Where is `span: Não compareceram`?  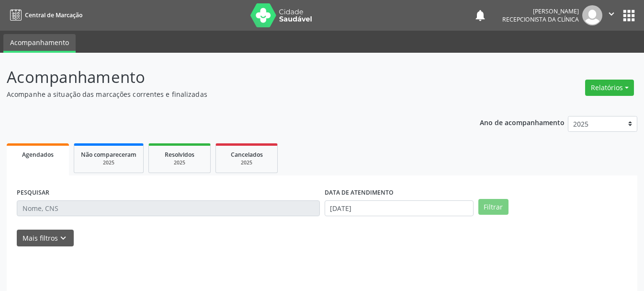 span: Não compareceram is located at coordinates (109, 155).